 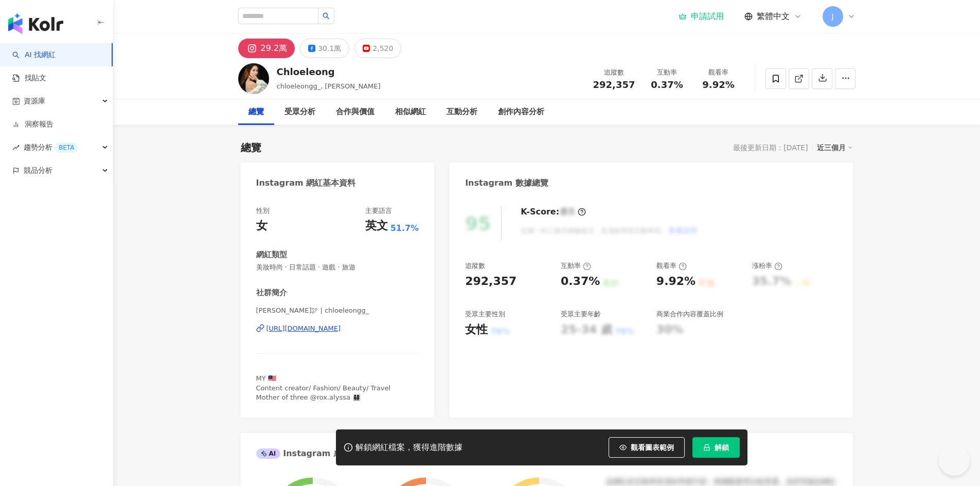 I want to click on div: 受眾主要年齡, so click(x=581, y=314).